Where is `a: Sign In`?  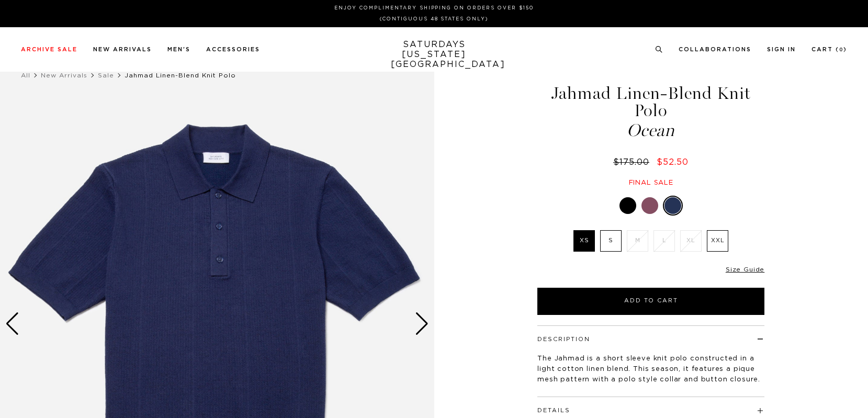
a: Sign In is located at coordinates (781, 49).